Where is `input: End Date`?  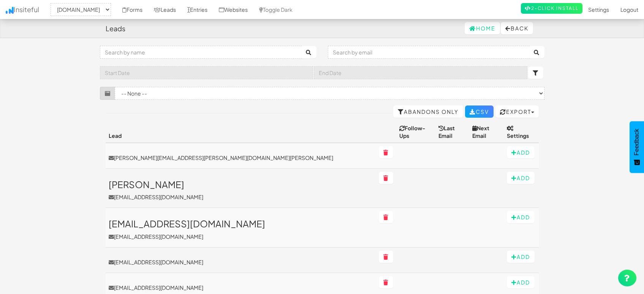
input: End Date is located at coordinates (421, 73).